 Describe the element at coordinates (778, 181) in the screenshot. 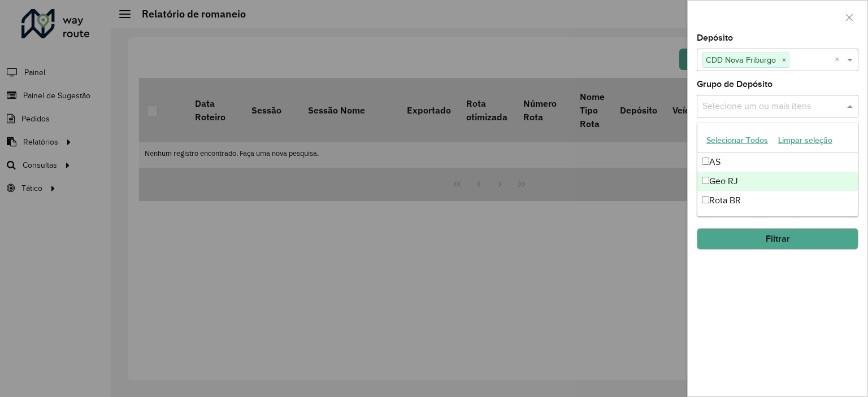

I see `div: Geo RJ` at that location.